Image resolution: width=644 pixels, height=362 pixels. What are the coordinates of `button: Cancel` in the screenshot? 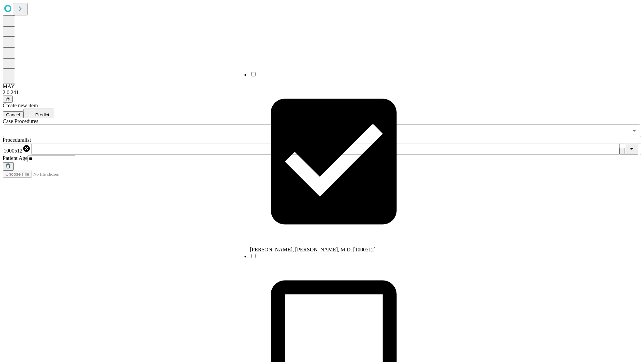 It's located at (13, 115).